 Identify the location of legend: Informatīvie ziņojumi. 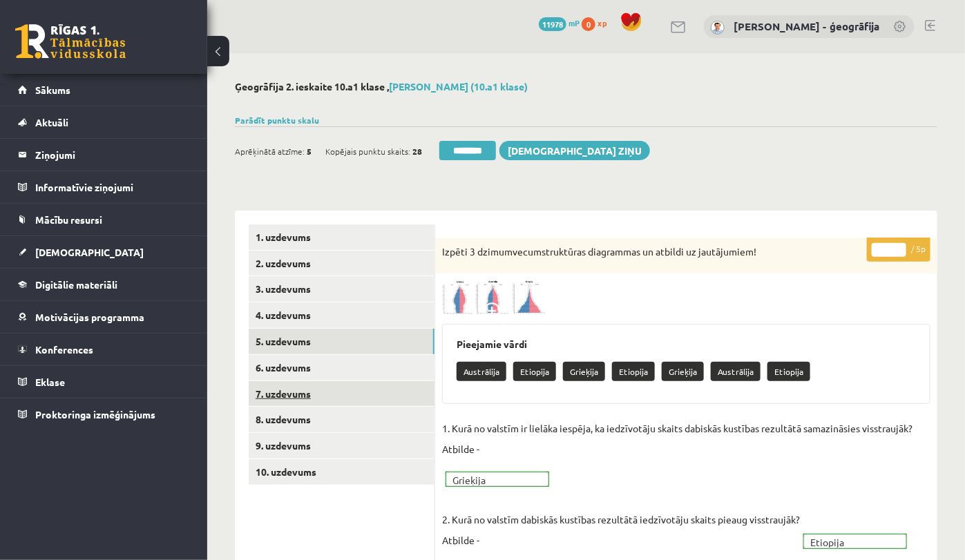
(113, 187).